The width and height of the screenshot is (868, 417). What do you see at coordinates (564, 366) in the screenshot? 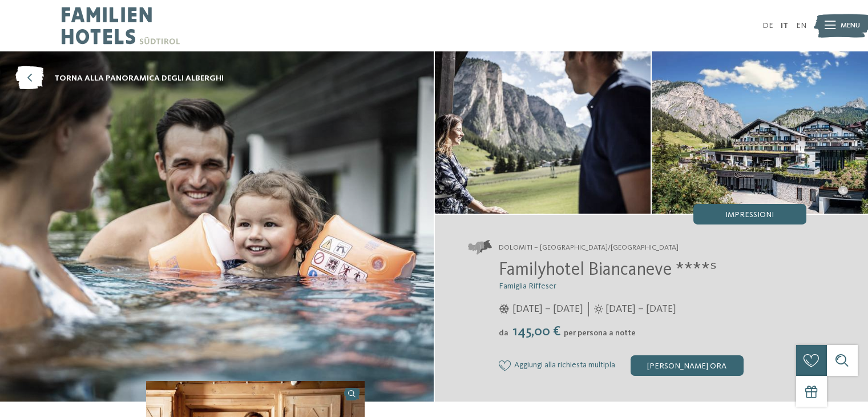
I see `span: Aggiungi alla richiesta multipla` at bounding box center [564, 366].